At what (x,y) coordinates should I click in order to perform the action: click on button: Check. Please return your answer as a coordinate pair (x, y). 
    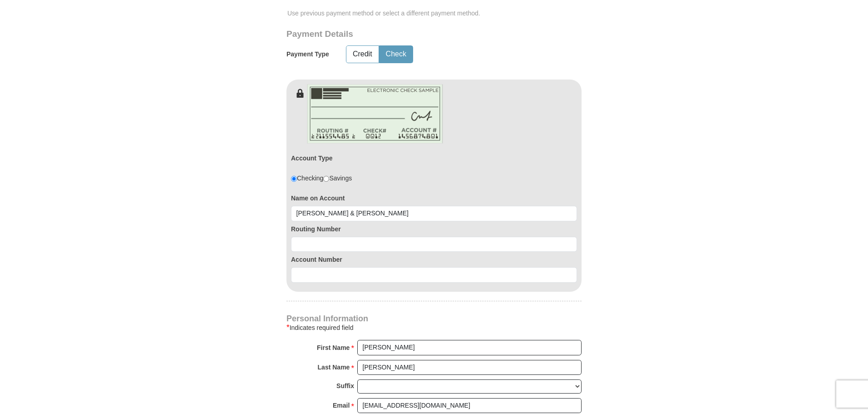
    Looking at the image, I should click on (396, 54).